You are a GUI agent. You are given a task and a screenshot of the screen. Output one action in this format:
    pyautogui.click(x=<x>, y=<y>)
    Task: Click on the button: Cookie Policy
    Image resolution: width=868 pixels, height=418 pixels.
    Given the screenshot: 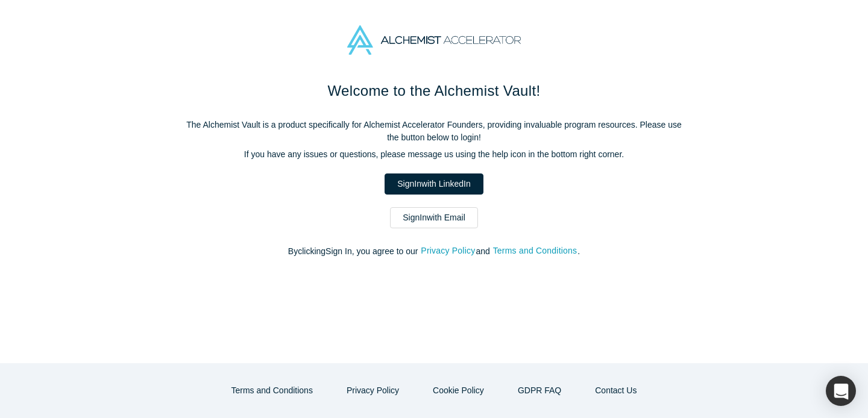 What is the action you would take?
    pyautogui.click(x=459, y=391)
    